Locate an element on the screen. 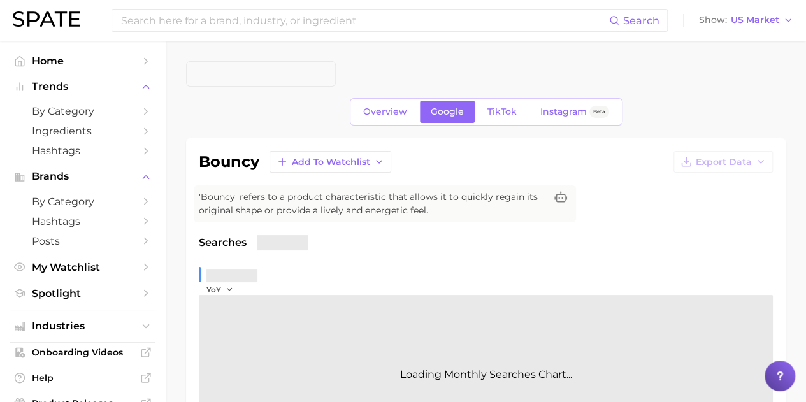 This screenshot has width=806, height=402. button: ShowUS Market is located at coordinates (746, 20).